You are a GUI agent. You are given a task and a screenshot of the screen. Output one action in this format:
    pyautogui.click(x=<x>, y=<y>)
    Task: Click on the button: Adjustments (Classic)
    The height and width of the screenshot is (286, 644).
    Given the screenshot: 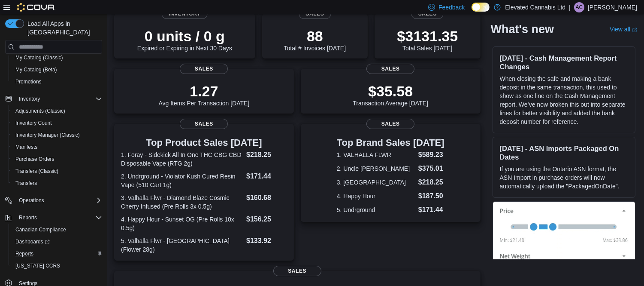 What is the action you would take?
    pyautogui.click(x=57, y=111)
    